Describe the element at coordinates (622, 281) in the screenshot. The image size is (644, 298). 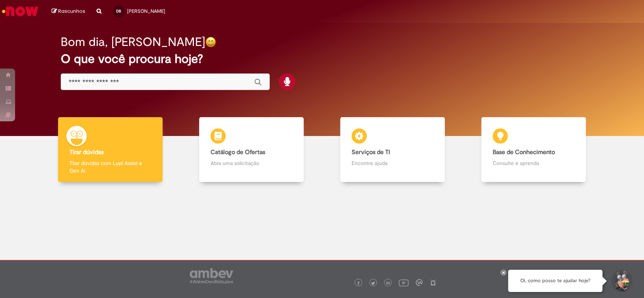
I see `button: Iniciar Conversa de Suporte` at that location.